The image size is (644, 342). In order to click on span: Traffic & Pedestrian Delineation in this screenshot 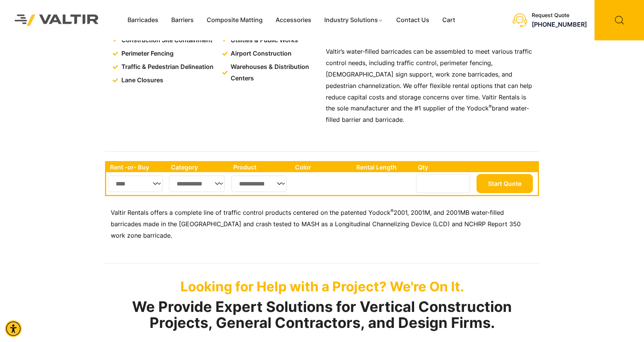, I will do `click(166, 67)`.